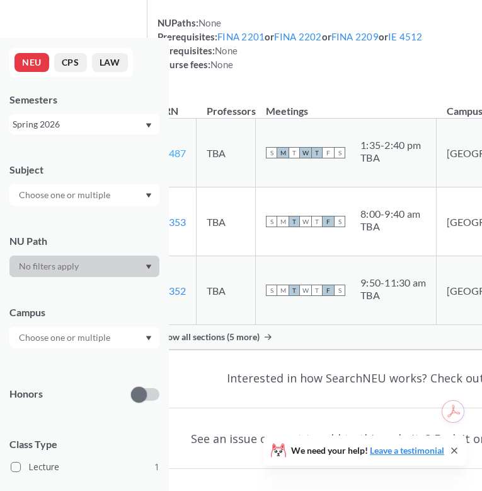  I want to click on div: 1:35 - 2:40 pm, so click(391, 145).